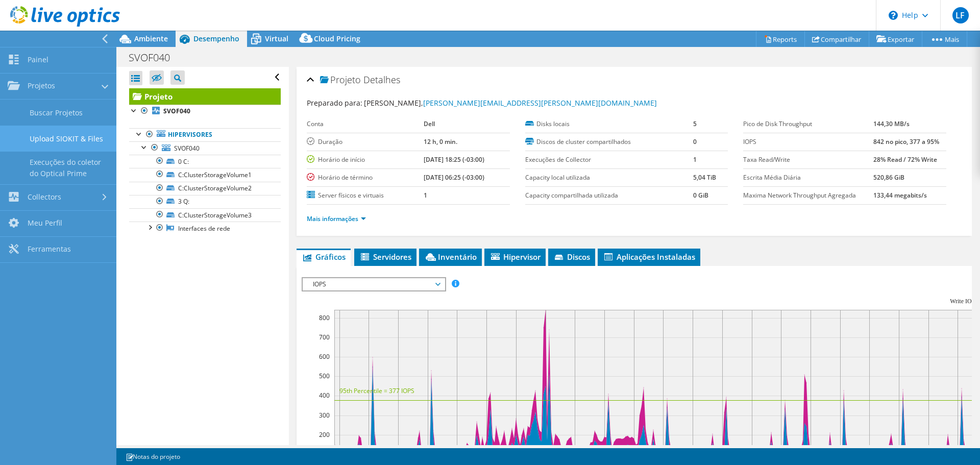 The height and width of the screenshot is (465, 980). I want to click on b: 0 GiB, so click(701, 195).